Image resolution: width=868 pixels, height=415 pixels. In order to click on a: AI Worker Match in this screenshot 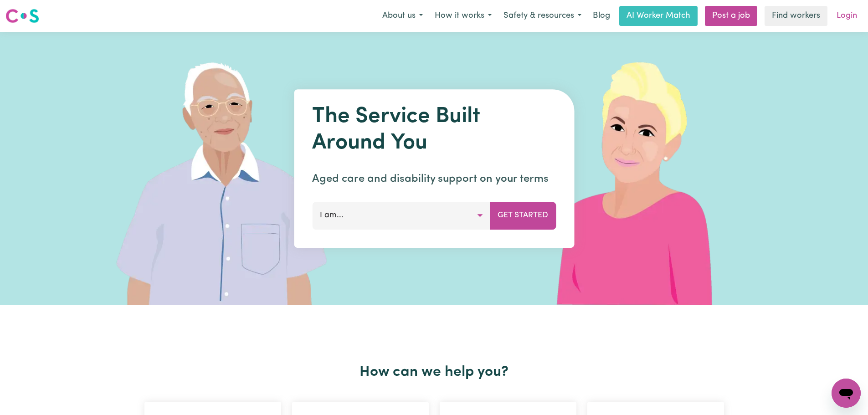, I will do `click(658, 16)`.